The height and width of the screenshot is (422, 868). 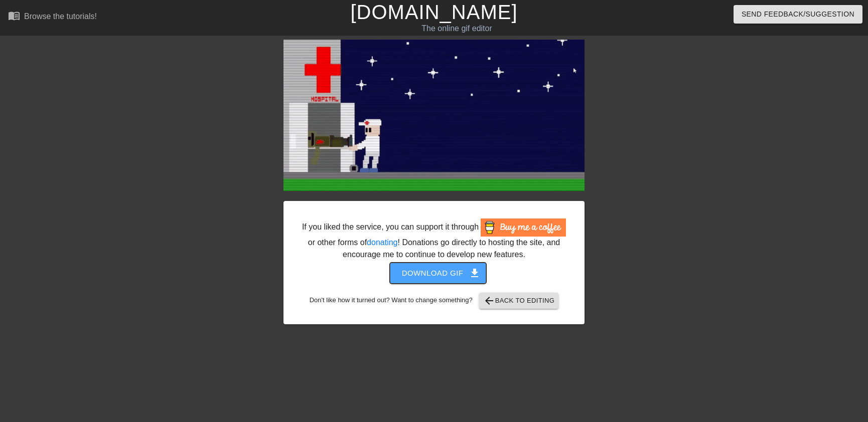 I want to click on a: donating, so click(x=382, y=242).